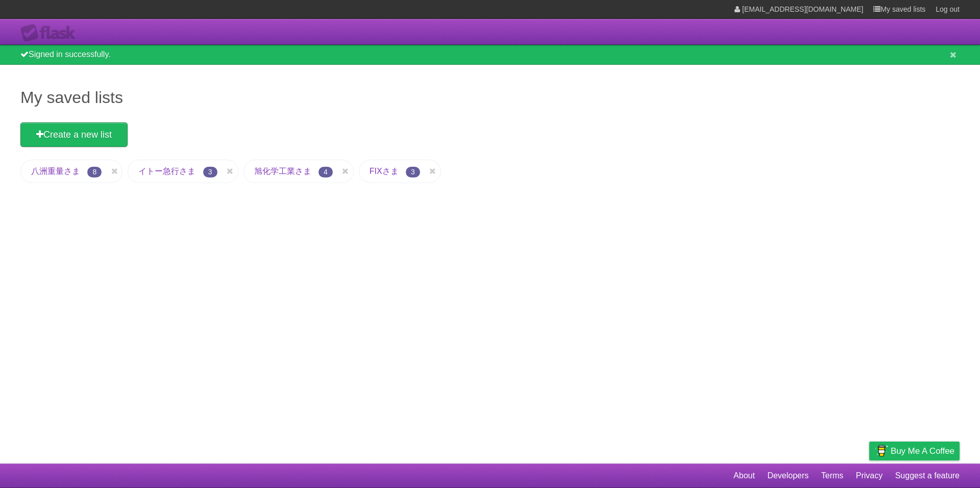  What do you see at coordinates (55, 171) in the screenshot?
I see `a: 八洲重量さま` at bounding box center [55, 171].